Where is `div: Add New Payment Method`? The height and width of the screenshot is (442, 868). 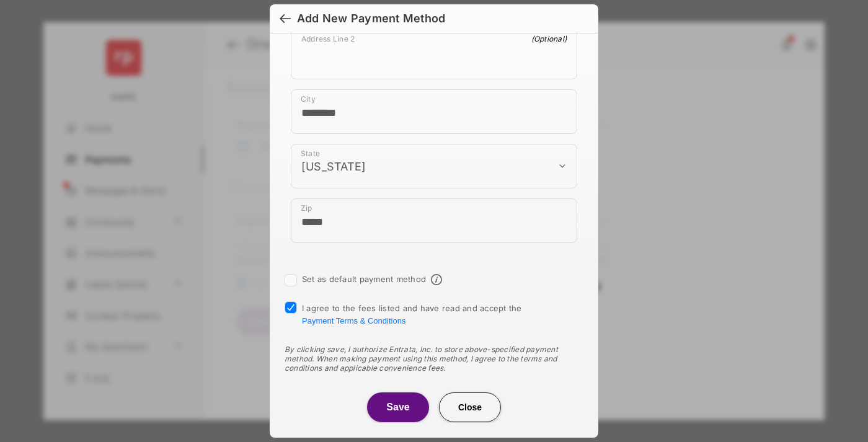
div: Add New Payment Method is located at coordinates (371, 19).